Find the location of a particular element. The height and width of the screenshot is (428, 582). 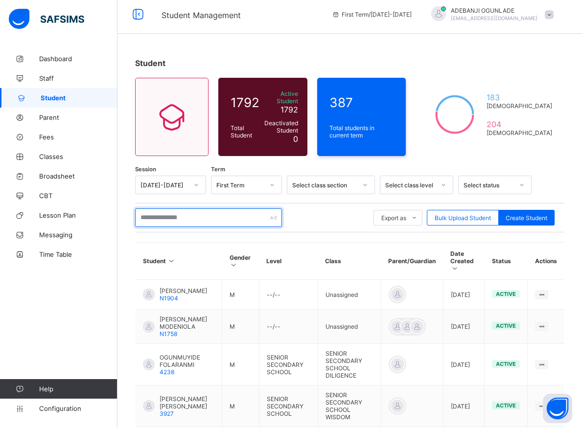

div: Select status is located at coordinates (489, 185).